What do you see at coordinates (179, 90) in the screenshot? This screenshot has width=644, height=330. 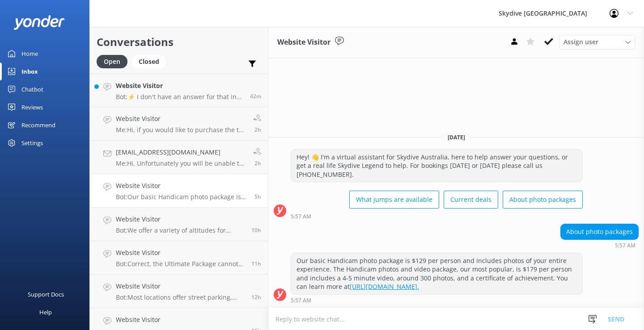 I see `a: Website VisitorBot:⚡ I don't have an answer for that in my knowledge base. Please try and rephras...` at bounding box center [179, 90].